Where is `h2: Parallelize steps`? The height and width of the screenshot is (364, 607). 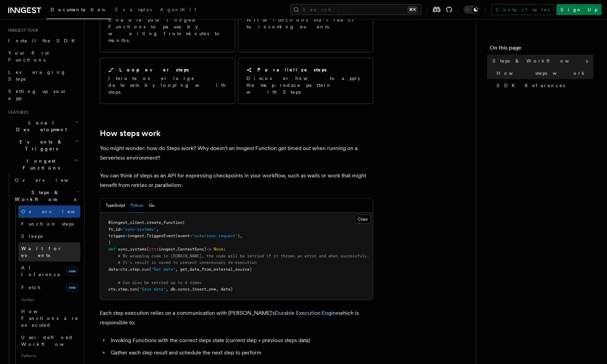 h2: Parallelize steps is located at coordinates (292, 69).